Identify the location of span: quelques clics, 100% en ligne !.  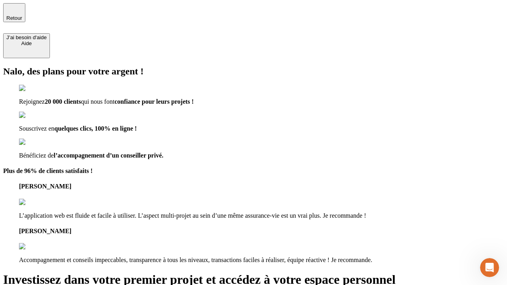
(95, 128).